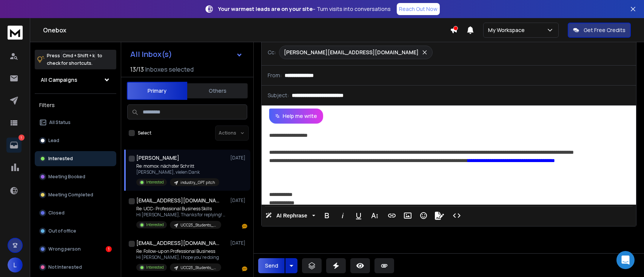 The height and width of the screenshot is (277, 644). I want to click on p: Re: Follow-up on Professional Business, so click(179, 252).